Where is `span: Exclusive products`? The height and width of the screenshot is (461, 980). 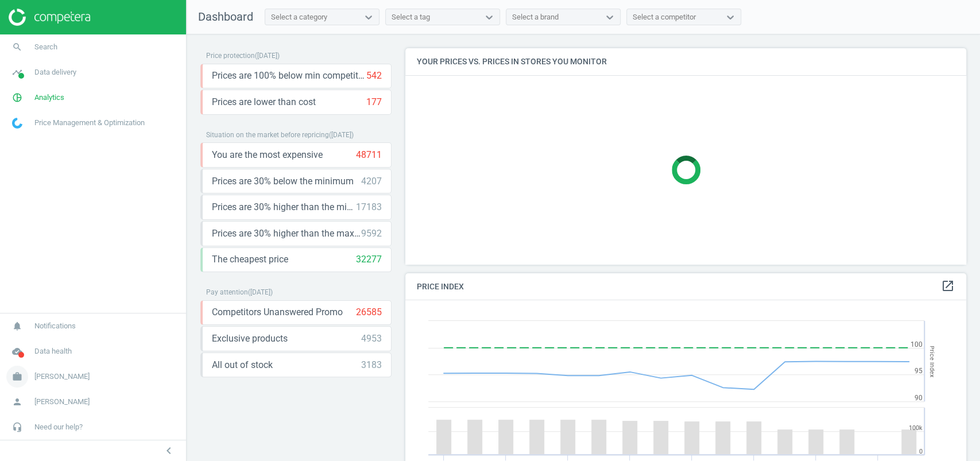
span: Exclusive products is located at coordinates (250, 339).